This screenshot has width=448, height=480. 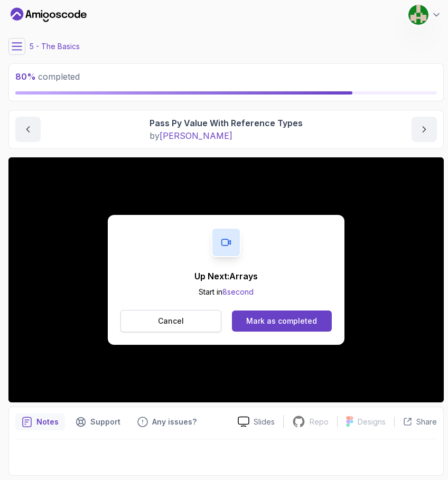 I want to click on div: Mark as completed, so click(x=281, y=321).